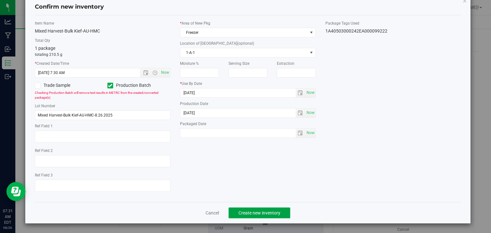 The image size is (491, 233). What do you see at coordinates (69, 7) in the screenshot?
I see `h4: Confirm new inventory` at bounding box center [69, 7].